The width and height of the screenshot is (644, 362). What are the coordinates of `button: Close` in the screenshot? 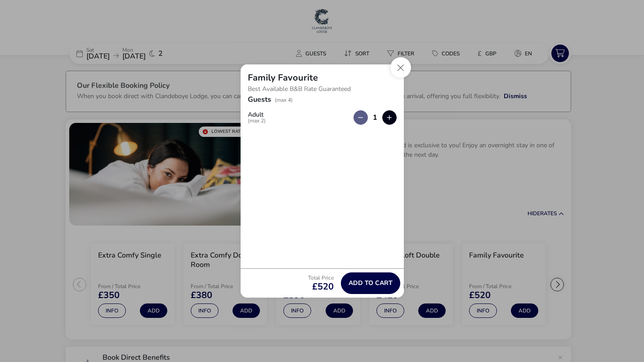 It's located at (401, 67).